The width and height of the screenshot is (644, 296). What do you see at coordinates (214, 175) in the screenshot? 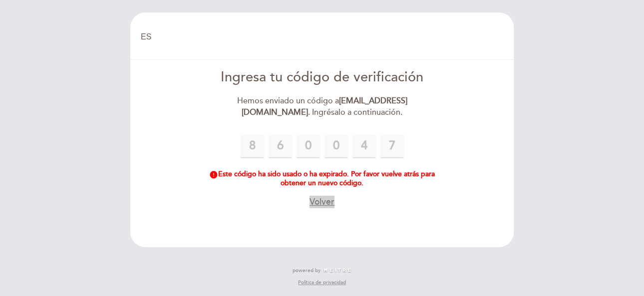
I see `i: error` at bounding box center [214, 175].